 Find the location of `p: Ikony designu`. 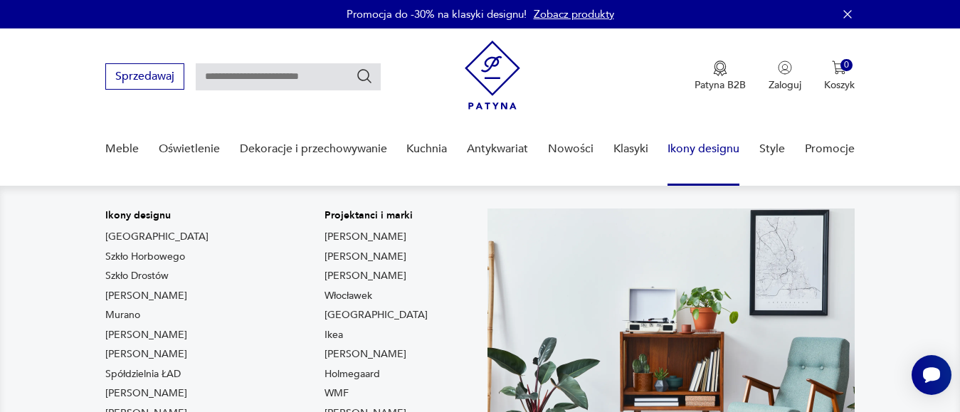

p: Ikony designu is located at coordinates (194, 216).